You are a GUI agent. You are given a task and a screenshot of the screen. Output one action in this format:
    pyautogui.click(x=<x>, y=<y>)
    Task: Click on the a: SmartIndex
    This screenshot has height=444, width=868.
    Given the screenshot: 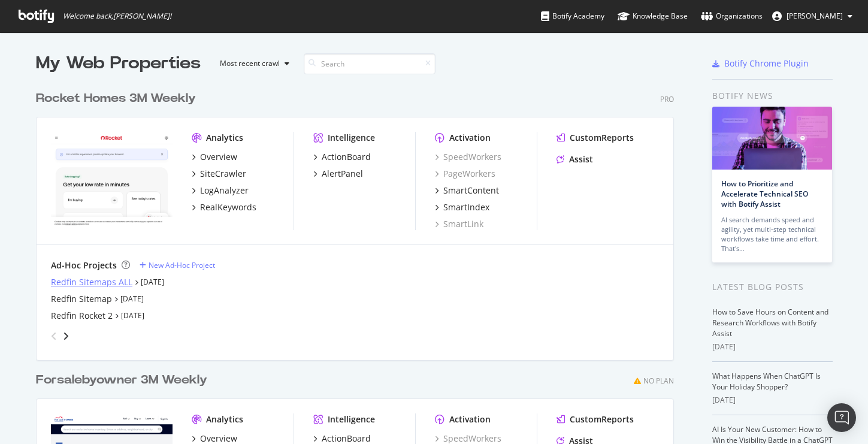 What is the action you would take?
    pyautogui.click(x=462, y=208)
    